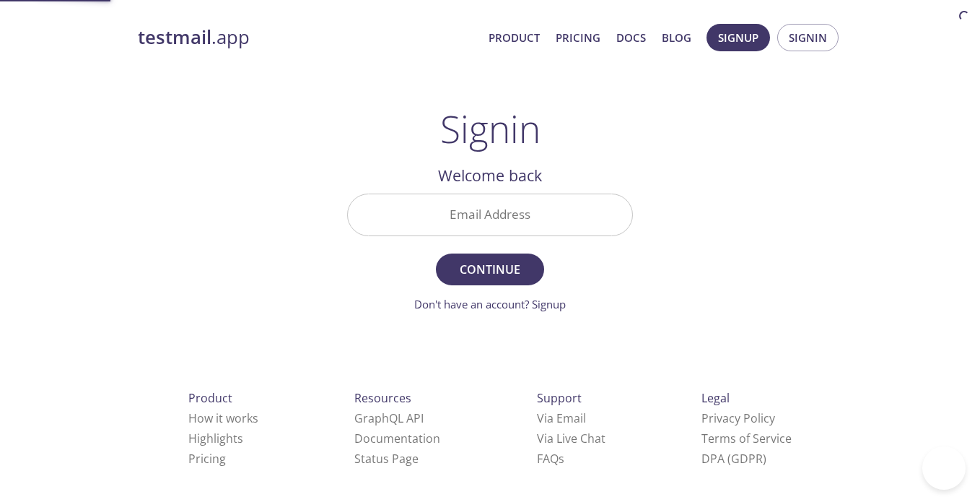 Image resolution: width=980 pixels, height=497 pixels. I want to click on span: Resources, so click(383, 398).